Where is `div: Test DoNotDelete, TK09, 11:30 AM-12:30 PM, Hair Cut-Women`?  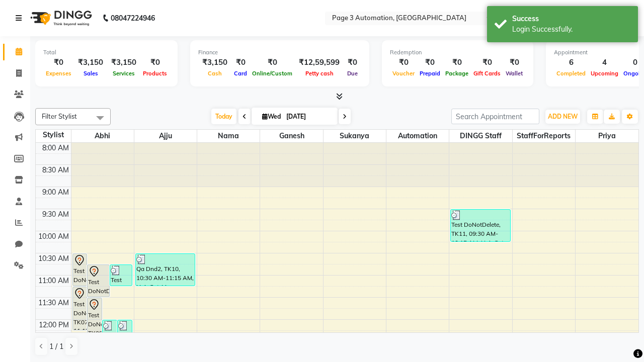 div: Test DoNotDelete, TK09, 11:30 AM-12:30 PM, Hair Cut-Women is located at coordinates (94, 319).